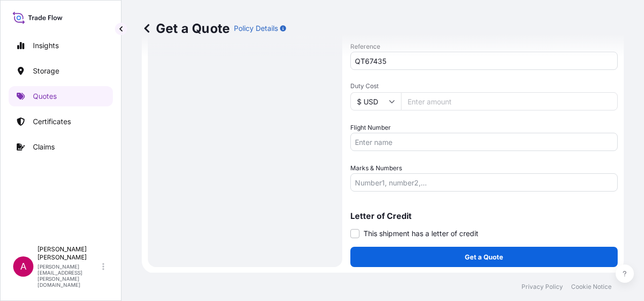 The width and height of the screenshot is (644, 301). What do you see at coordinates (61, 147) in the screenshot?
I see `a: Claims` at bounding box center [61, 147].